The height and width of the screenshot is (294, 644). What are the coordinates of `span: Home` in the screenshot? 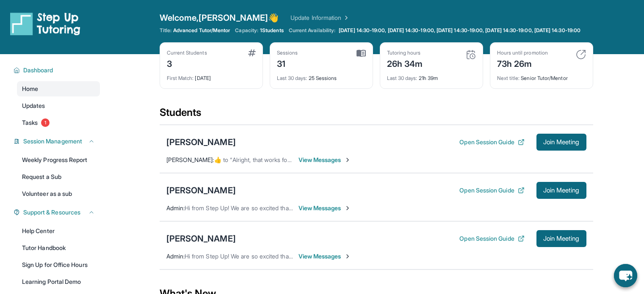 It's located at (30, 89).